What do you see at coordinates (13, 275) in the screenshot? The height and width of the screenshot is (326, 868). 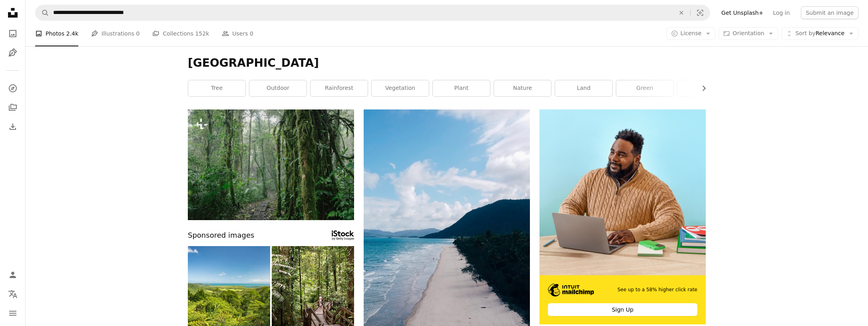 I see `a: Log in / Sign up` at bounding box center [13, 275].